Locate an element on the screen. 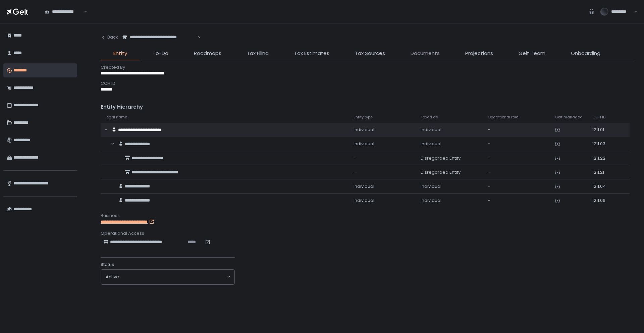 The image size is (644, 333). span: Projections is located at coordinates (479, 53).